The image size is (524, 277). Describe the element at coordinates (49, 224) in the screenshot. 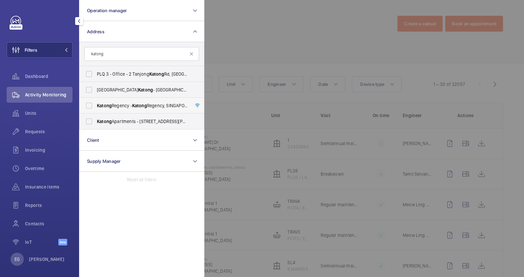

I see `span: Contacts` at that location.